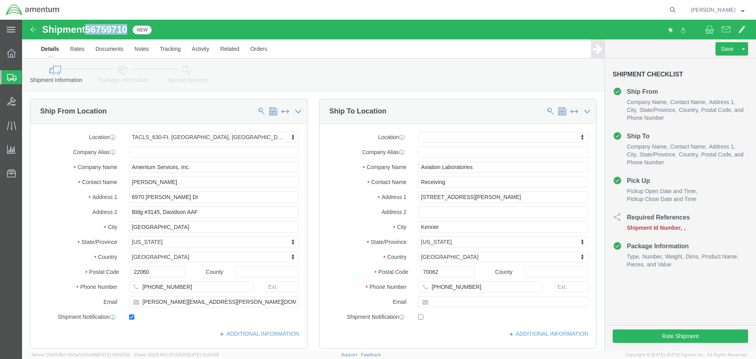  What do you see at coordinates (371, 355) in the screenshot?
I see `a: Feedback` at bounding box center [371, 355].